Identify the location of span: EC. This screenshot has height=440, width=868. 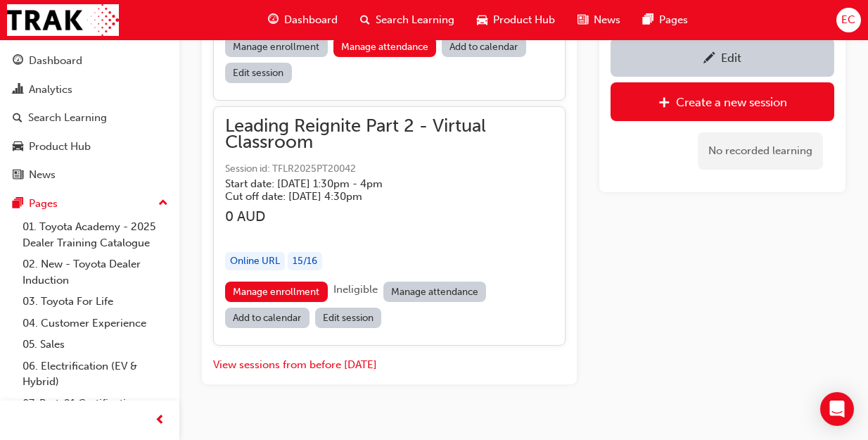
(848, 20).